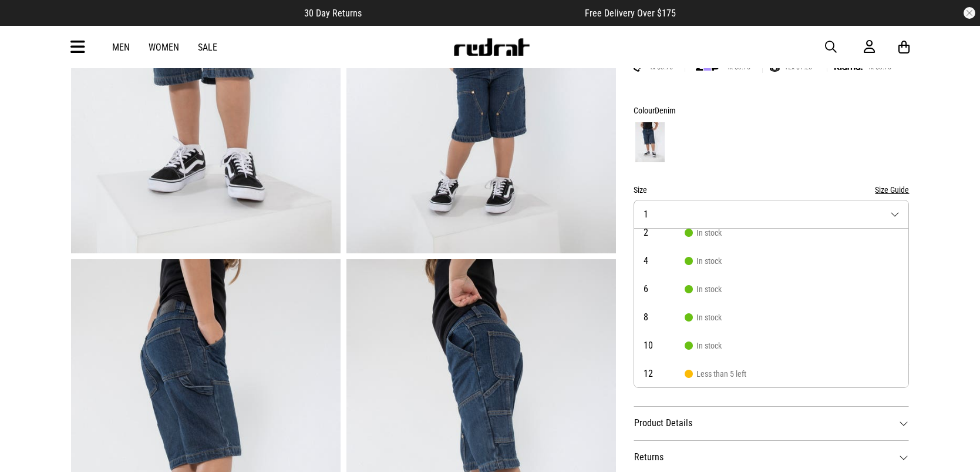 Image resolution: width=980 pixels, height=472 pixels. I want to click on span: 4, so click(664, 261).